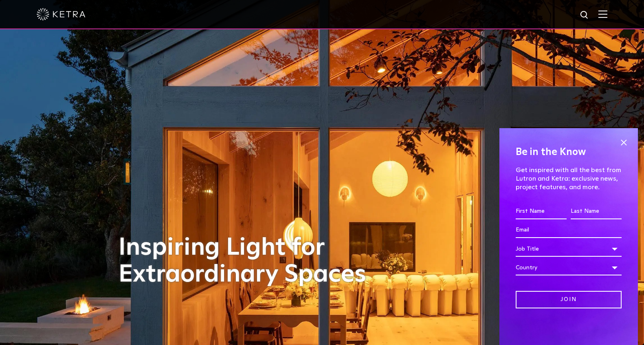 The width and height of the screenshot is (644, 345). What do you see at coordinates (596, 212) in the screenshot?
I see `input: Last Name` at bounding box center [596, 212].